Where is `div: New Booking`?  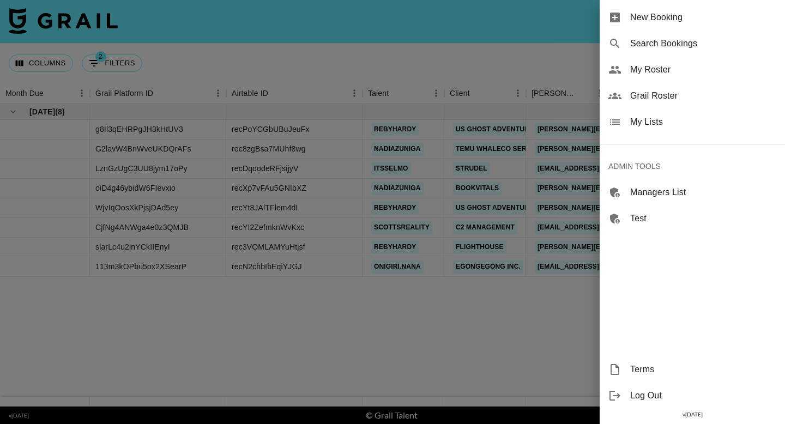
div: New Booking is located at coordinates (692, 17).